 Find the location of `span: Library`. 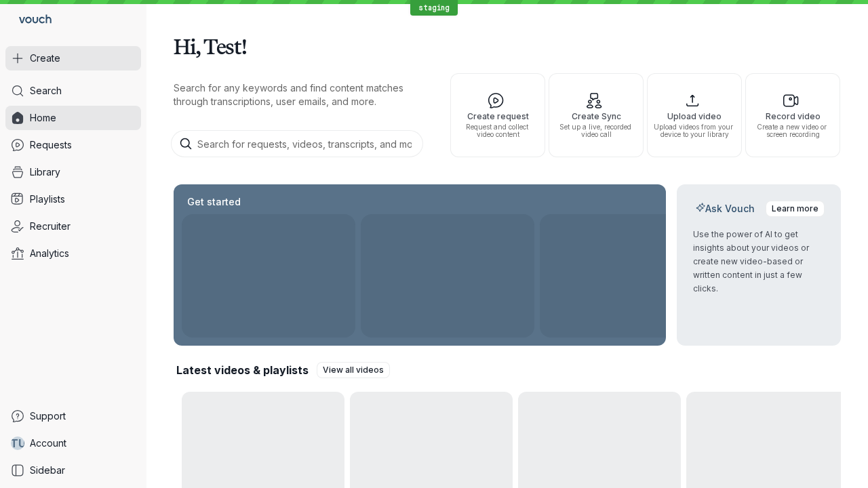

span: Library is located at coordinates (44, 172).